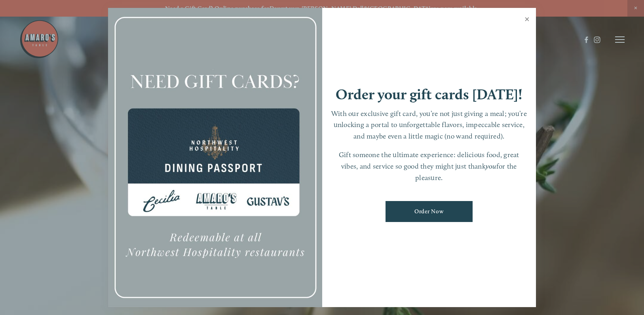  Describe the element at coordinates (491, 166) in the screenshot. I see `em: you` at that location.